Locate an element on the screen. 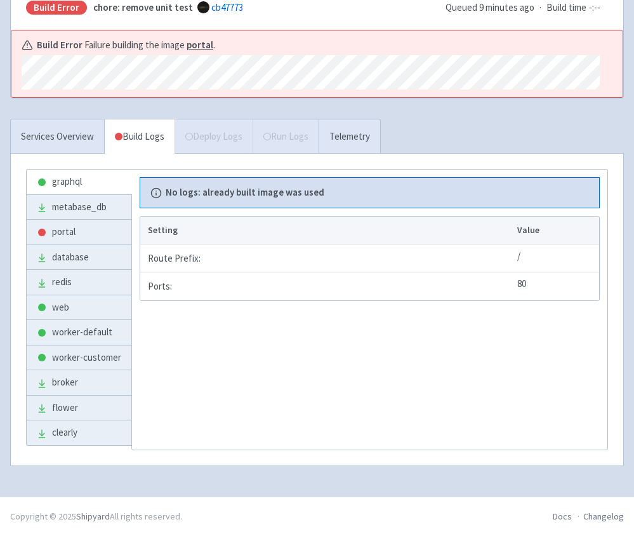 The image size is (634, 536). a: Build Logs is located at coordinates (140, 137).